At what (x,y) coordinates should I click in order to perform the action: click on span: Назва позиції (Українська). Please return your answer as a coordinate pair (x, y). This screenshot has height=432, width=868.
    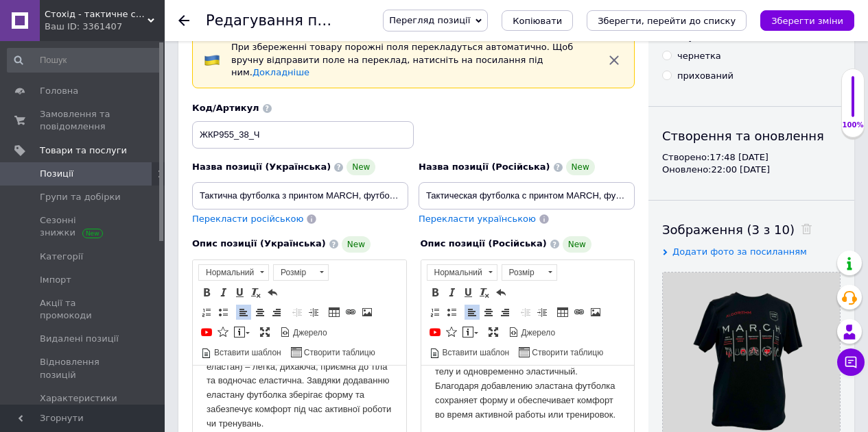
    Looking at the image, I should click on (261, 167).